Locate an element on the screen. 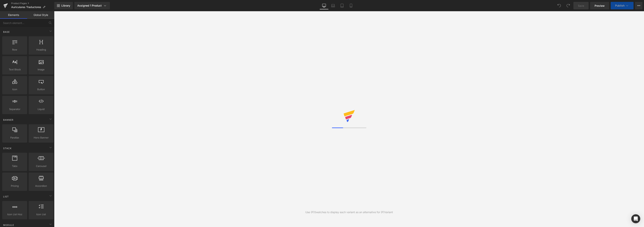 The width and height of the screenshot is (644, 227). span: Icon is located at coordinates (15, 89).